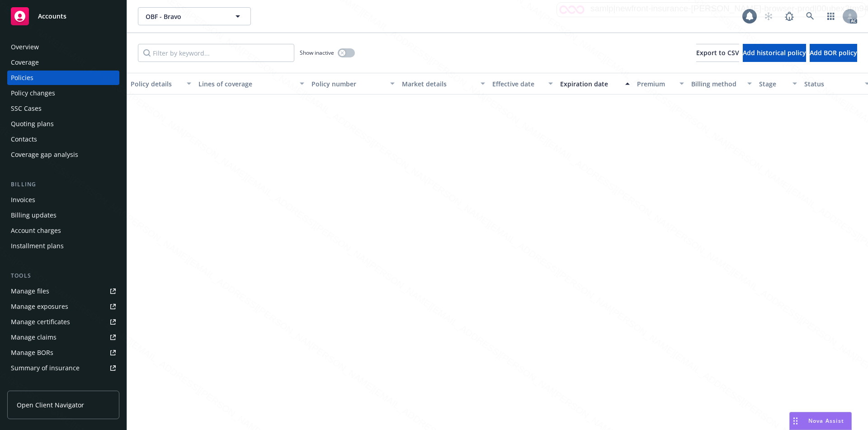  What do you see at coordinates (833, 53) in the screenshot?
I see `button: Add BOR policy` at bounding box center [833, 53].